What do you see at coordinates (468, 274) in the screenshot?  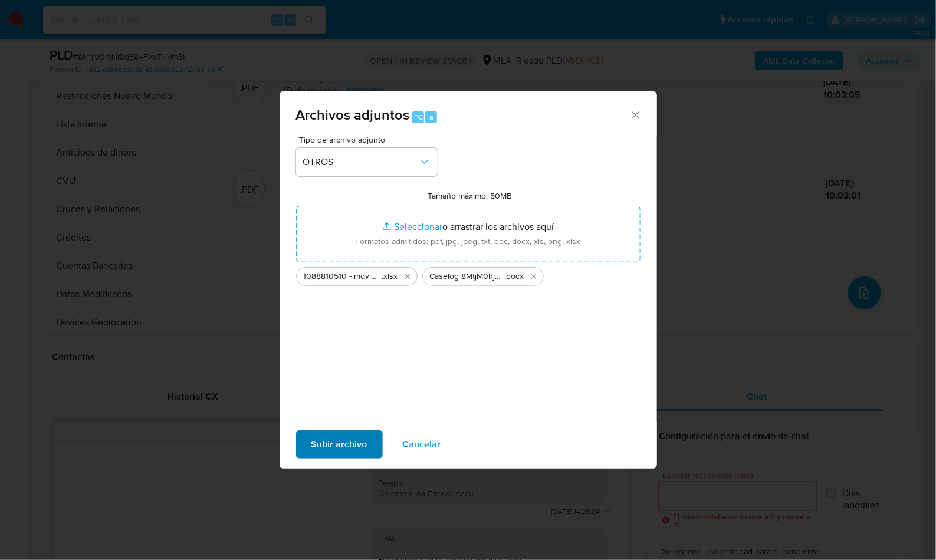 I see `ul: Archivos seleccionados` at bounding box center [468, 274].